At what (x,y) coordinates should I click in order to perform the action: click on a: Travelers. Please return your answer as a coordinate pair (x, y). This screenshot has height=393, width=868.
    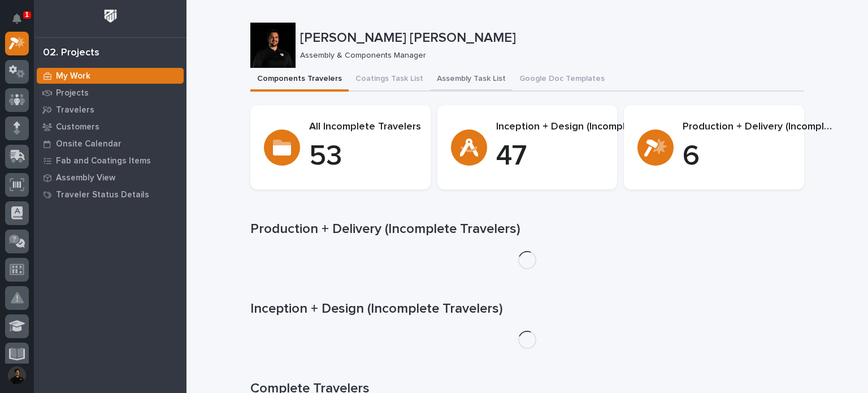
    Looking at the image, I should click on (110, 110).